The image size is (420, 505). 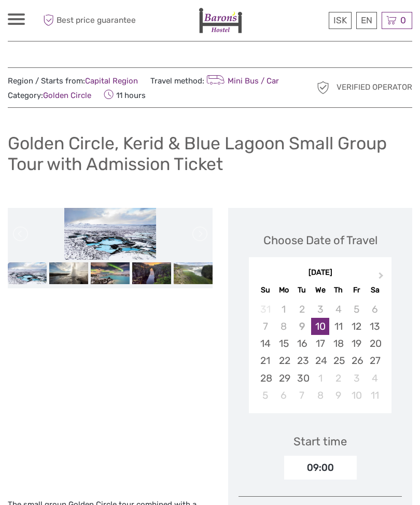 What do you see at coordinates (125, 95) in the screenshot?
I see `span: 11 hours` at bounding box center [125, 95].